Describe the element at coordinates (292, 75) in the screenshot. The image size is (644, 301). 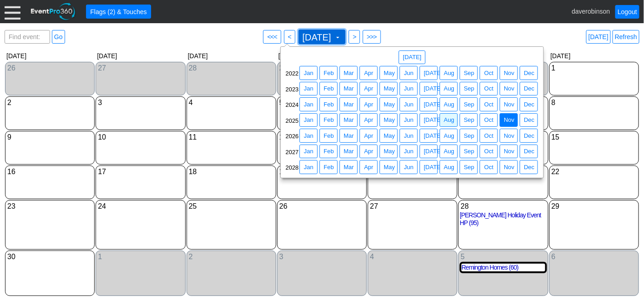
I see `span: 2022` at that location.